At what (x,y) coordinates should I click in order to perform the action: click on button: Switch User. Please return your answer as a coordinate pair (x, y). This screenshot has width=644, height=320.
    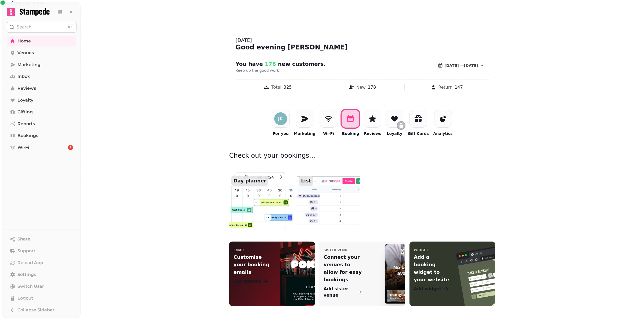
    Looking at the image, I should click on (41, 287).